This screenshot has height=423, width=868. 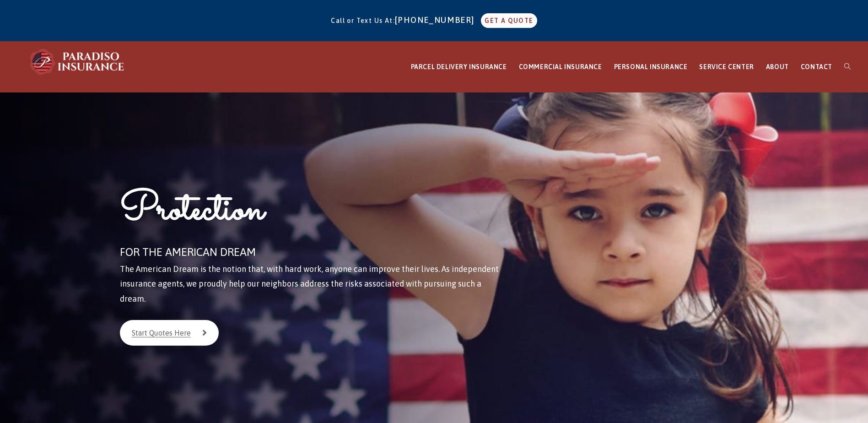 What do you see at coordinates (726, 67) in the screenshot?
I see `a: SERVICE CENTER` at bounding box center [726, 67].